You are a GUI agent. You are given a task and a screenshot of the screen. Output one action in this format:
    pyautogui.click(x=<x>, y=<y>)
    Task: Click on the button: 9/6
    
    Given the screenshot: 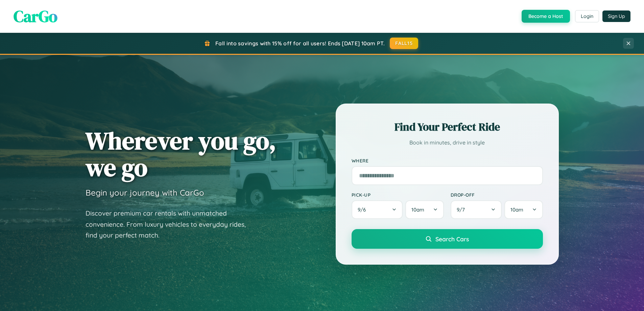 What is the action you would take?
    pyautogui.click(x=377, y=209)
    